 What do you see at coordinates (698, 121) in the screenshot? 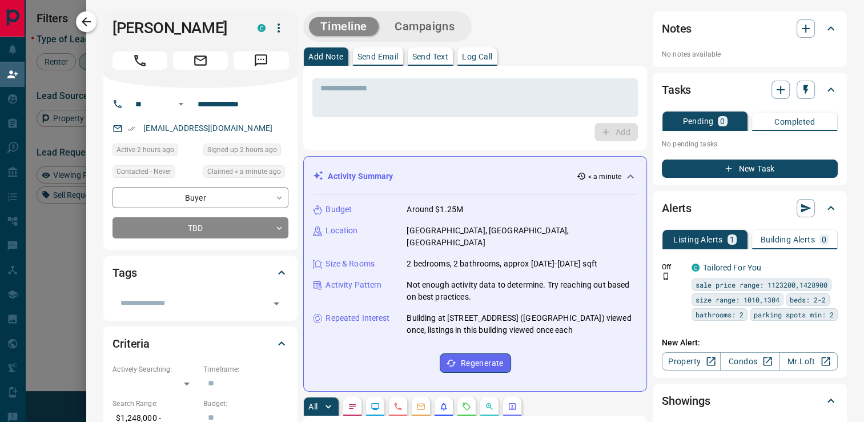
I see `p: Pending` at bounding box center [698, 121].